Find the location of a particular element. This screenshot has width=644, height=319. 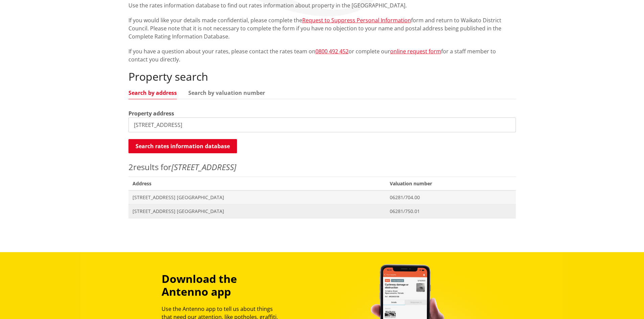

p: If you would like your details made confidential, please complete the form and return to Waikato ... is located at coordinates (322, 28).